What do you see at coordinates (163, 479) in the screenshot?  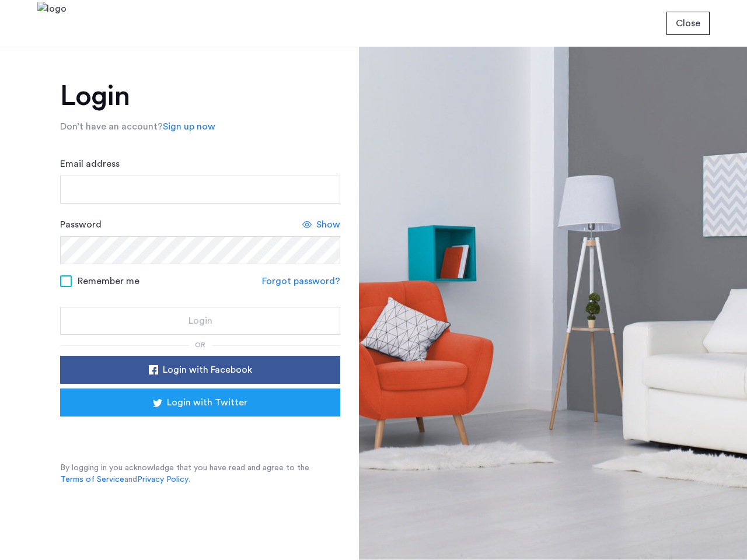 I see `a: Privacy Policy` at bounding box center [163, 479].